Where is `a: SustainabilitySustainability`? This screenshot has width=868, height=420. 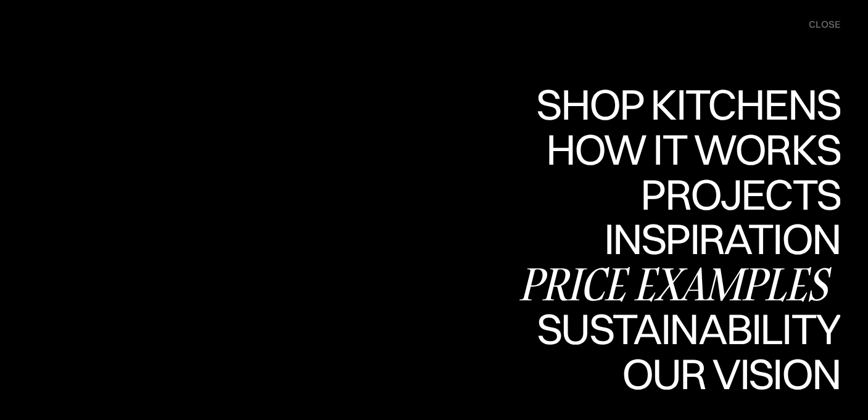
a: SustainabilitySustainability is located at coordinates (683, 329).